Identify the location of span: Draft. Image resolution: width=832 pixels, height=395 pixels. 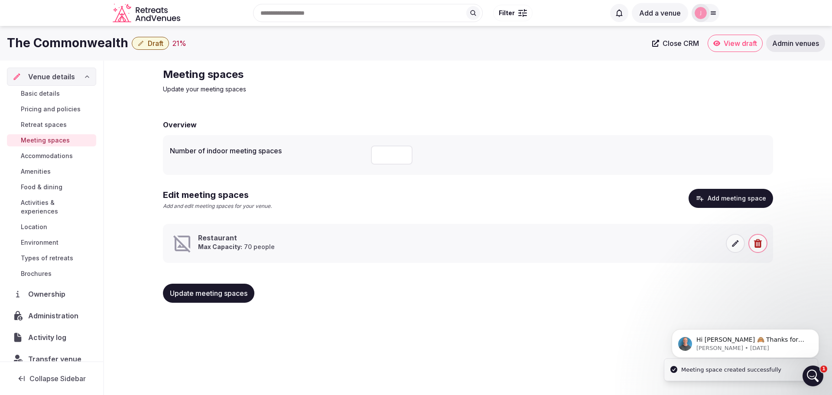
(155, 43).